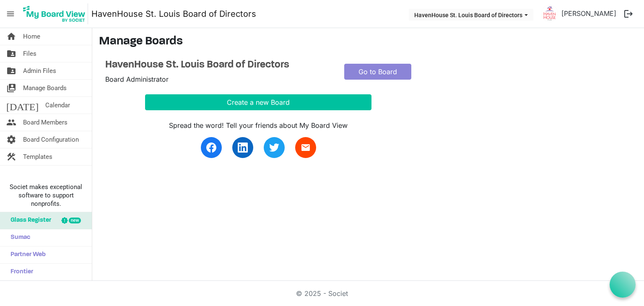 The height and width of the screenshot is (306, 644). What do you see at coordinates (211, 148) in the screenshot?
I see `img: facebook.svg` at bounding box center [211, 148].